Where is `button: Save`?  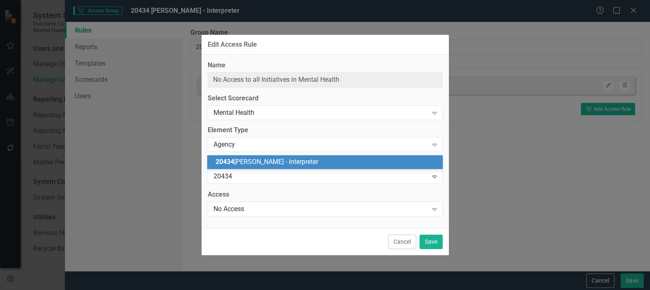
button: Save is located at coordinates (431, 242).